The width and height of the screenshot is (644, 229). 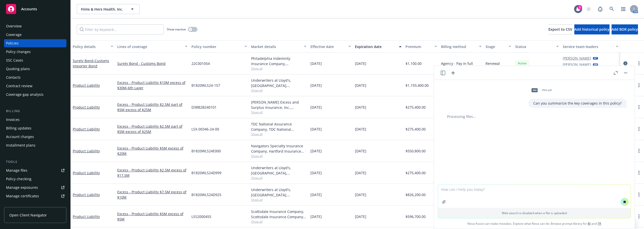 What do you see at coordinates (35, 137) in the screenshot?
I see `a: Account charges` at bounding box center [35, 137].